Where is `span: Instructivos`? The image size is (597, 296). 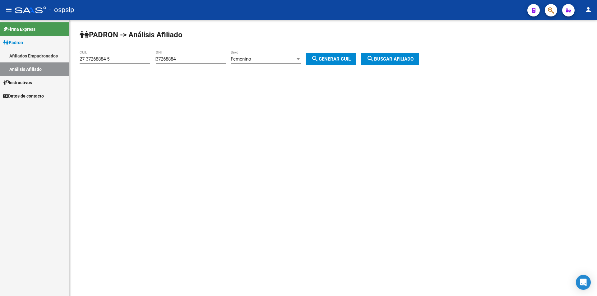 span: Instructivos is located at coordinates (17, 83).